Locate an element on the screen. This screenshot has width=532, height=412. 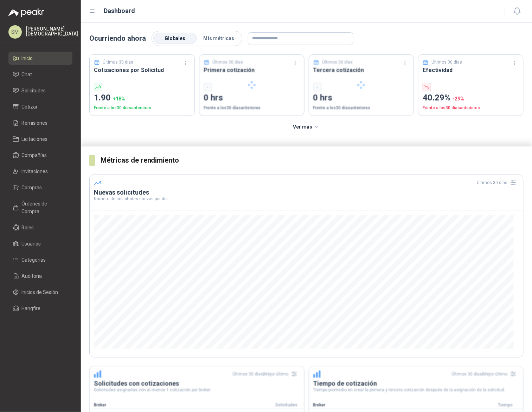
h3: Métricas de rendimiento is located at coordinates (312, 160).